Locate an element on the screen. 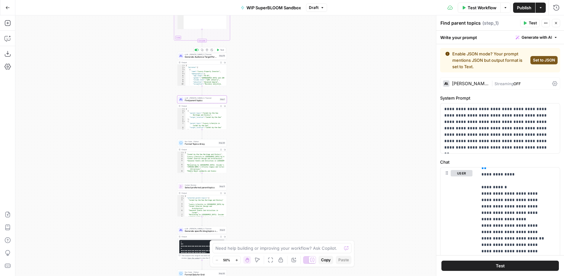 This screenshot has height=276, width=564. span: Copy the output is located at coordinates (194, 258).